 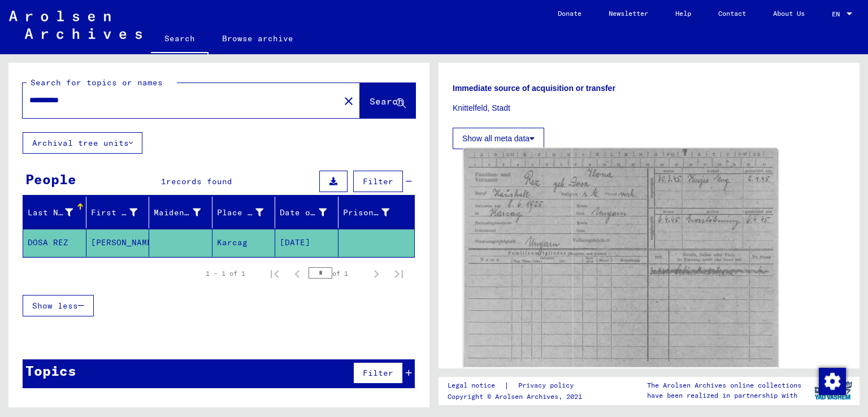 I want to click on a: Legal notice, so click(x=476, y=385).